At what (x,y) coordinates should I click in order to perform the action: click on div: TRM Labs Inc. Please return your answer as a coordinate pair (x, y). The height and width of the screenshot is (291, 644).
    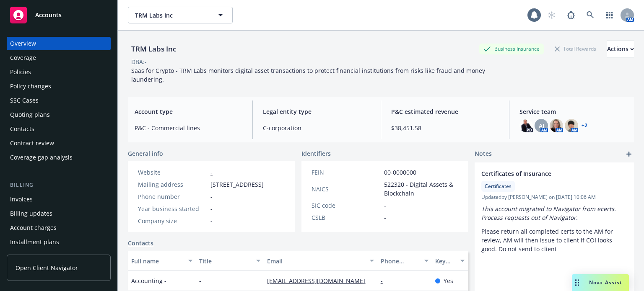
    Looking at the image, I should click on (153, 49).